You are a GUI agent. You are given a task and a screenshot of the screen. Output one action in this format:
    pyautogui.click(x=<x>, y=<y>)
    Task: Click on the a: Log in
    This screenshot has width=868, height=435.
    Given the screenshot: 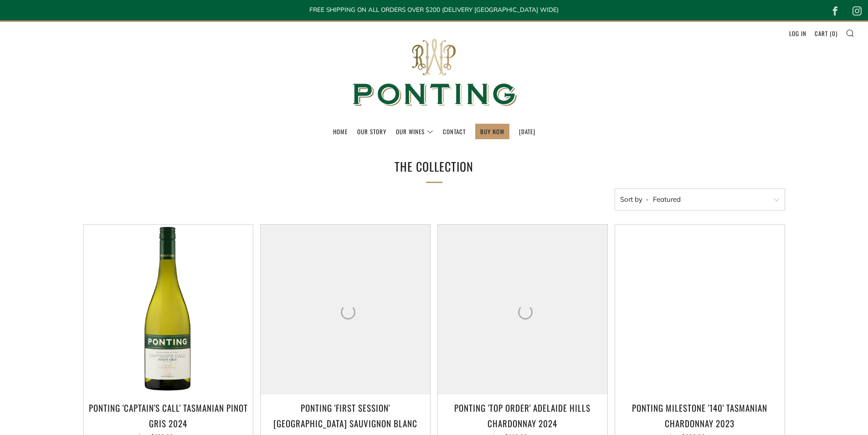 What is the action you would take?
    pyautogui.click(x=798, y=33)
    